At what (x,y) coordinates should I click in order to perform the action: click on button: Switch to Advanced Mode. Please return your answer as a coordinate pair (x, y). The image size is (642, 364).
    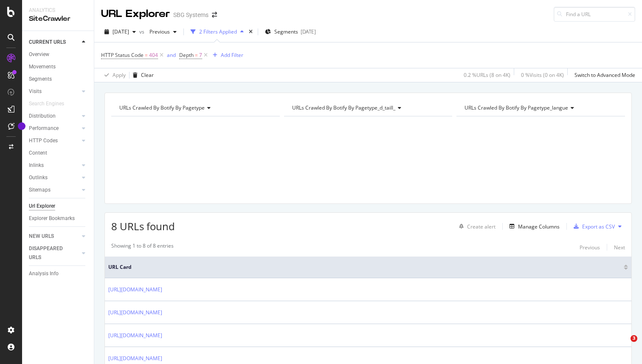
    Looking at the image, I should click on (603, 75).